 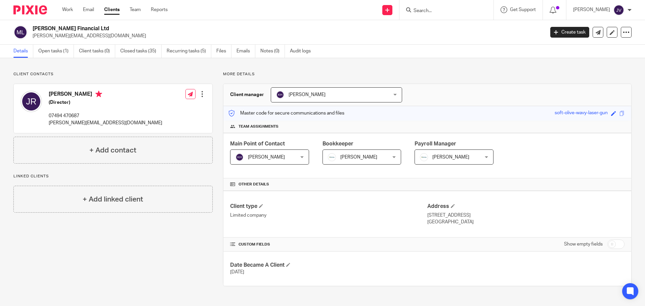 What do you see at coordinates (97, 51) in the screenshot?
I see `a: Client tasks (0)` at bounding box center [97, 51].